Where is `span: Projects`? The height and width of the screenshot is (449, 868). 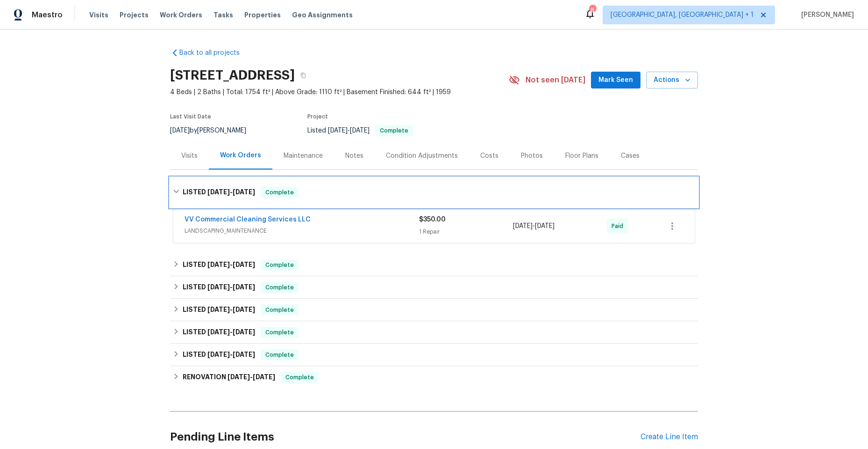
span: Projects is located at coordinates (134, 15).